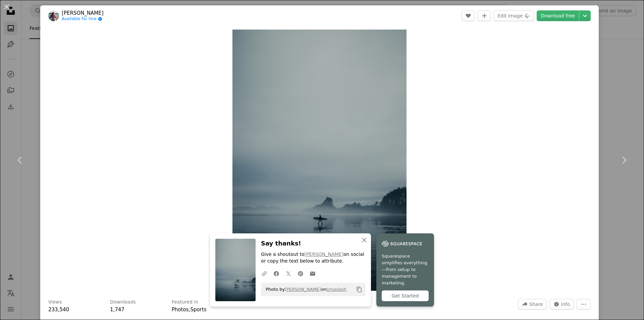  I want to click on span: 1,747, so click(117, 309).